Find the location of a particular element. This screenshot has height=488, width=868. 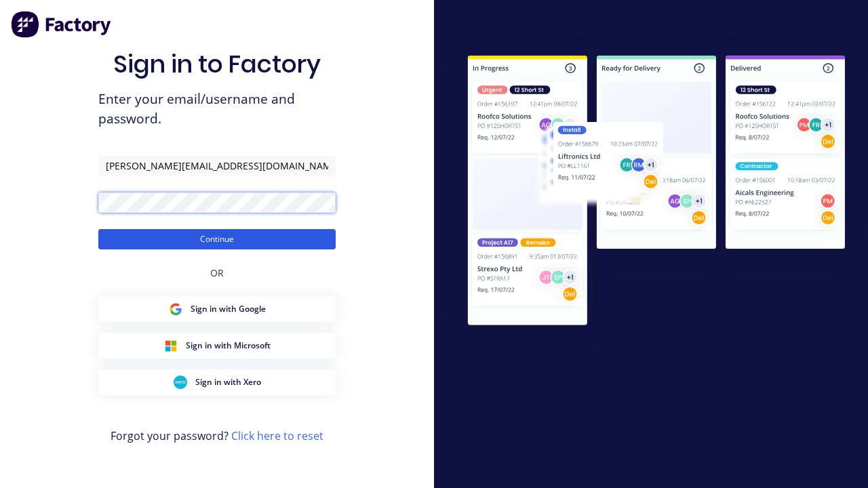

img: Sign in is located at coordinates (656, 192).